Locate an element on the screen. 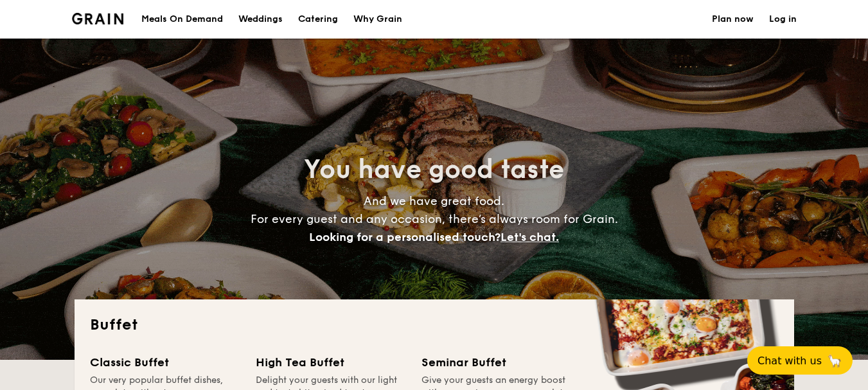  div: High Tea Buffet is located at coordinates (330, 362).